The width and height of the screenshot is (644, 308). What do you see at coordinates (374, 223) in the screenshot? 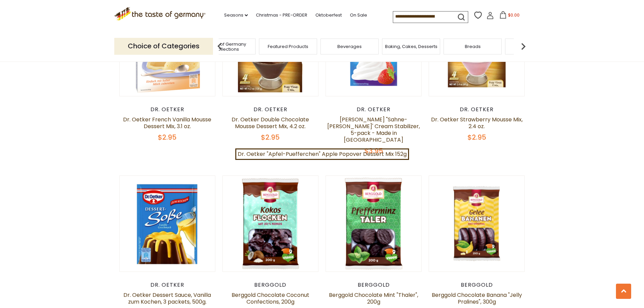
I see `img: Berggold Chocolate Mint "Thaler", 200g` at bounding box center [374, 223].